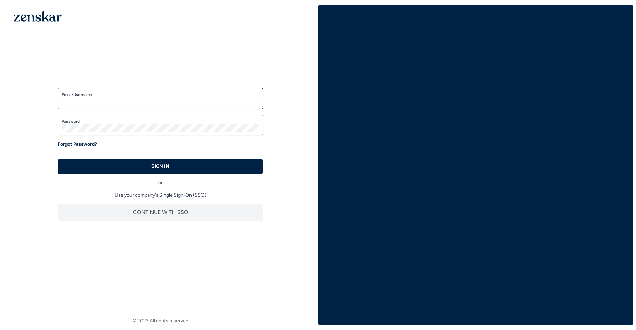  What do you see at coordinates (160, 121) in the screenshot?
I see `label: Password` at bounding box center [160, 121].